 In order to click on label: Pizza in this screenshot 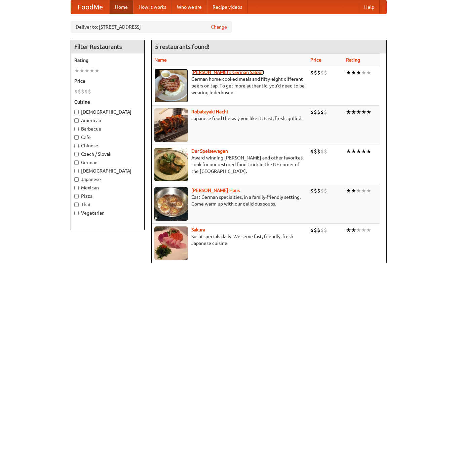, I will do `click(107, 196)`.